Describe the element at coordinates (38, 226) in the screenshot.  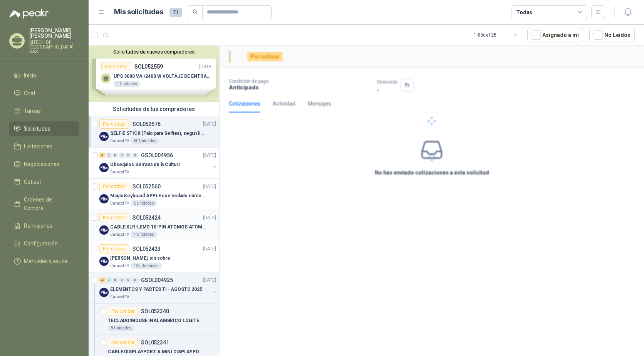
I see `span: Remisiones` at that location.